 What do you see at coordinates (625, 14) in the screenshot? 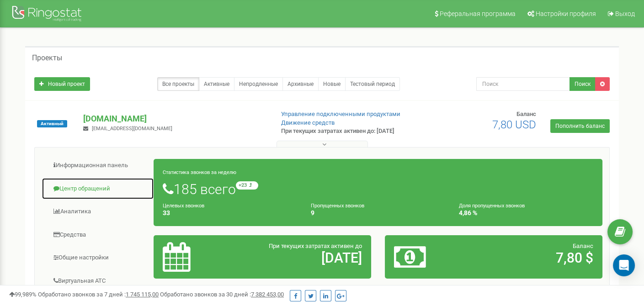
I see `span: Выход` at bounding box center [625, 14].